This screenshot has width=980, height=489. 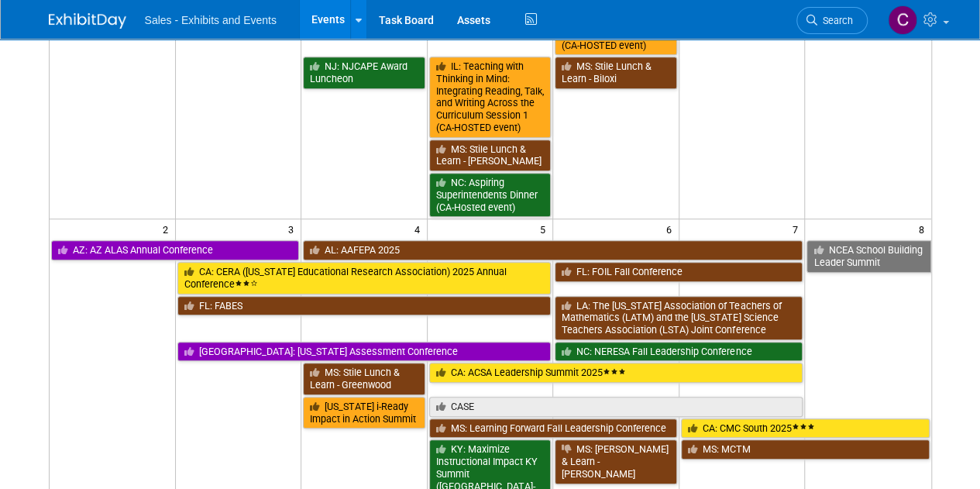 What do you see at coordinates (420, 229) in the screenshot?
I see `span: 4` at bounding box center [420, 229].